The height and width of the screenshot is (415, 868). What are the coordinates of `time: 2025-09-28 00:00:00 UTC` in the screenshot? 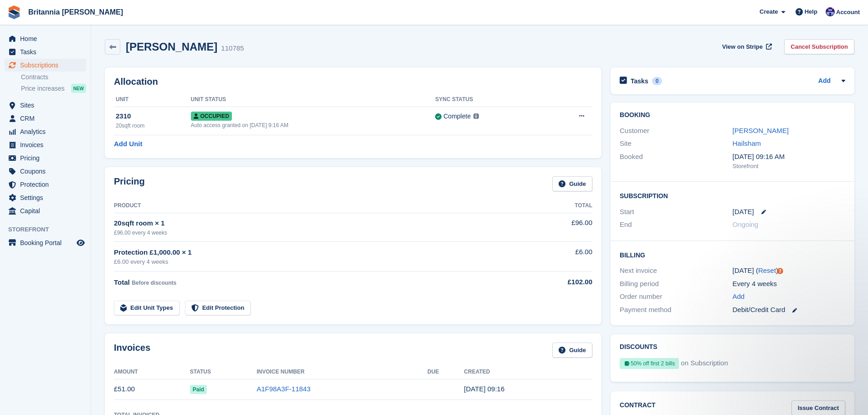 It's located at (743, 212).